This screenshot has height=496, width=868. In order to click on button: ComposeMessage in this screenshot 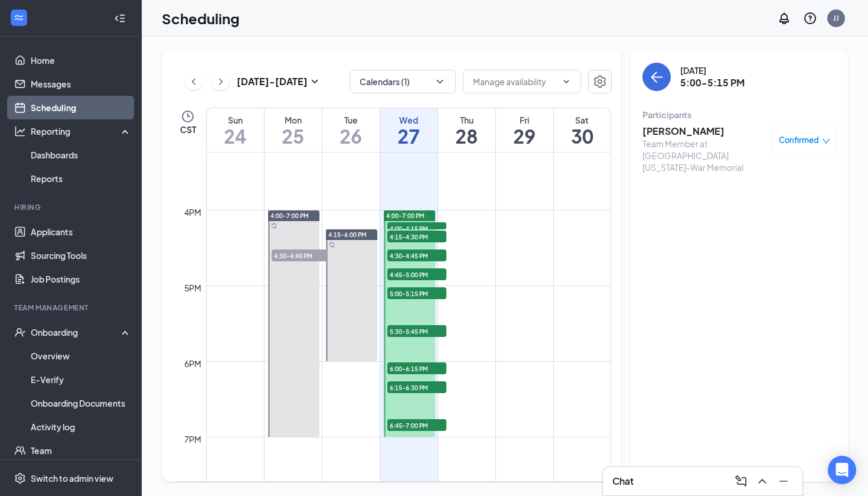, I will do `click(741, 481)`.